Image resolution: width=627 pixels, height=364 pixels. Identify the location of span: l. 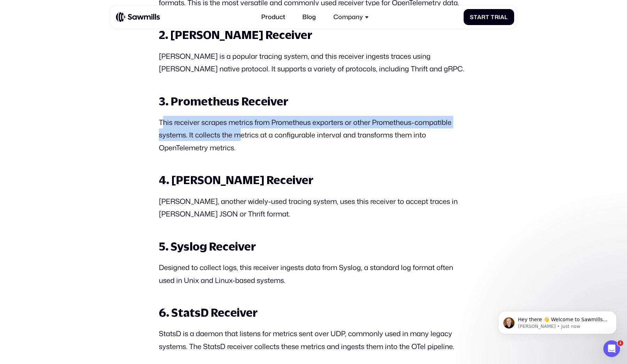
(506, 17).